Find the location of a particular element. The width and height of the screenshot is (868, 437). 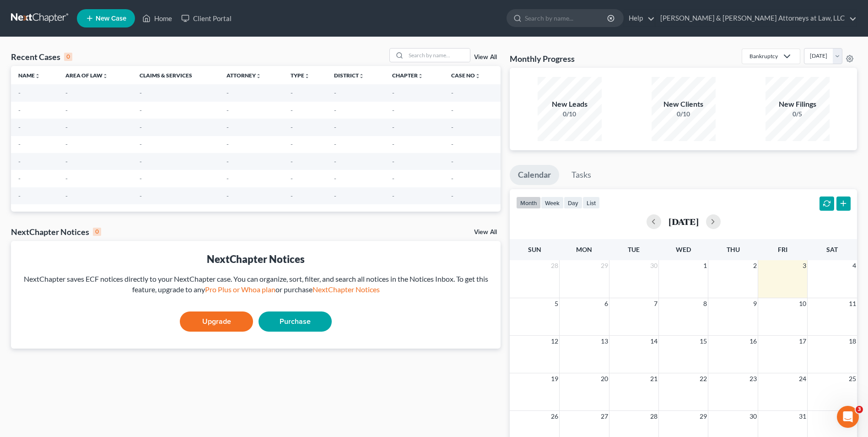

span: 2 is located at coordinates (755, 266).